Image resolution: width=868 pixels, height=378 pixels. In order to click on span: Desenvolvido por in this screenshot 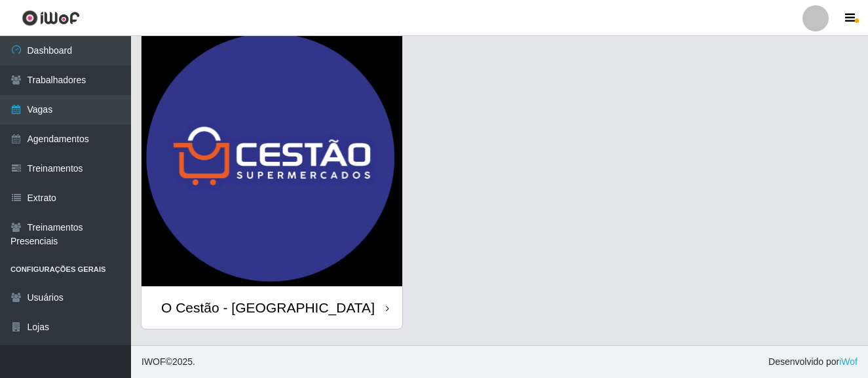, I will do `click(813, 362)`.